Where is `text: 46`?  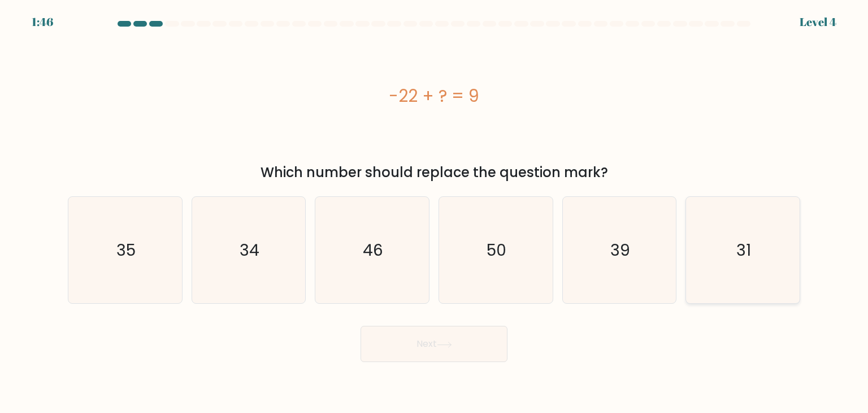 text: 46 is located at coordinates (374, 250).